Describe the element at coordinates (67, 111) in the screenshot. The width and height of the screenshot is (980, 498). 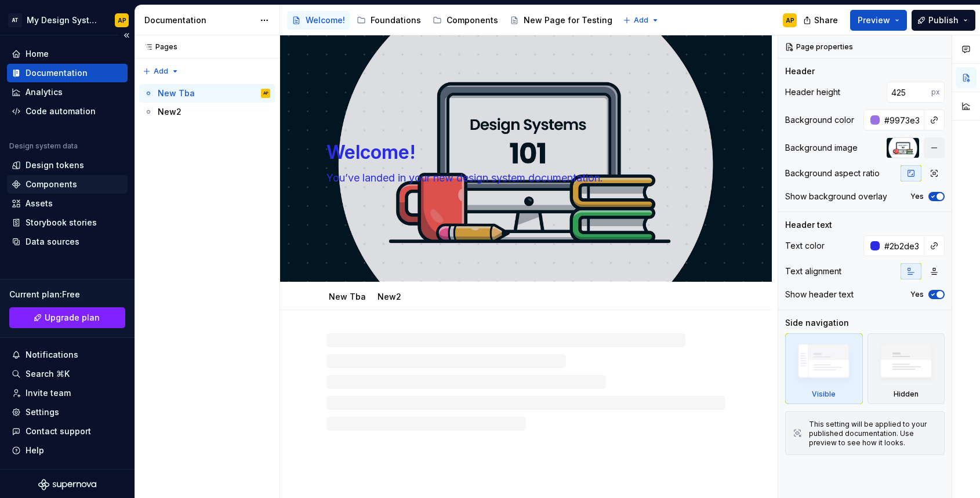
I see `a: Code automation` at that location.